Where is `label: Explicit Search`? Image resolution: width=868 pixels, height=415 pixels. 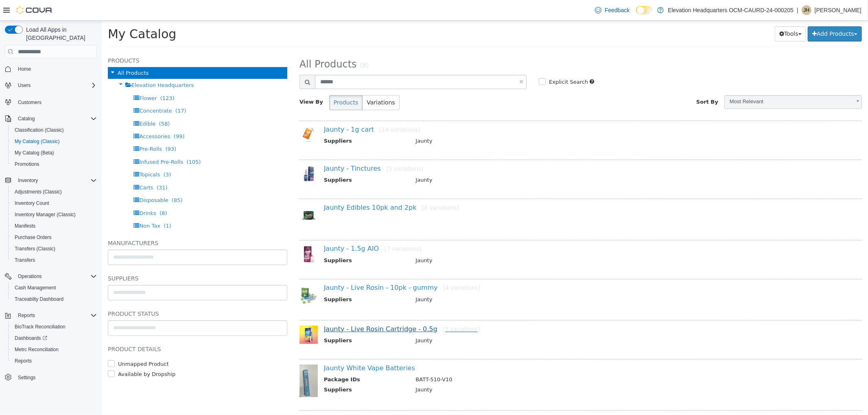 label: Explicit Search is located at coordinates (465, 62).